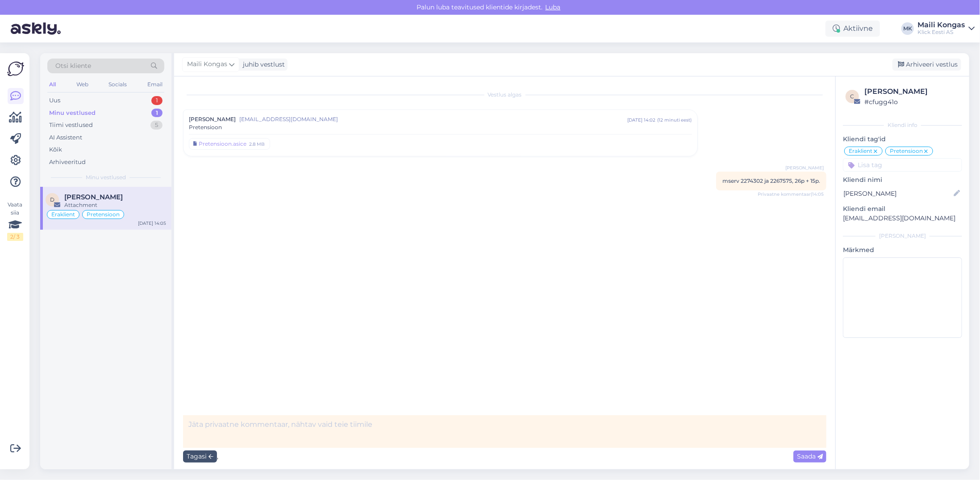 The width and height of the screenshot is (980, 480). Describe the element at coordinates (200, 456) in the screenshot. I see `div: Tagasi` at that location.